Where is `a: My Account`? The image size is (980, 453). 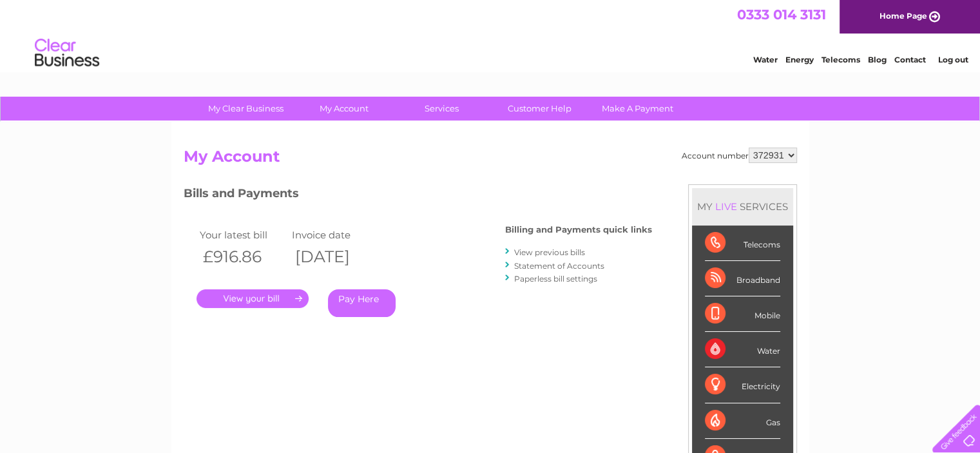
a: My Account is located at coordinates (343, 108).